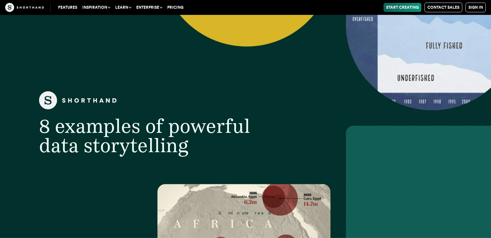 The width and height of the screenshot is (491, 238). What do you see at coordinates (245, 213) in the screenshot?
I see `span: 5 minute read` at bounding box center [245, 213].